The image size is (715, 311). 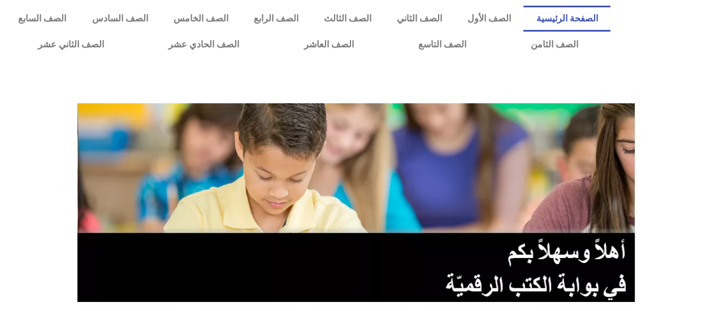 What do you see at coordinates (489, 19) in the screenshot?
I see `a: الصف الأول` at bounding box center [489, 19].